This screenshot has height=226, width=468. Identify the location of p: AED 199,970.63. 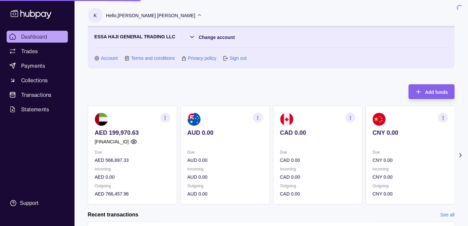
(132, 133).